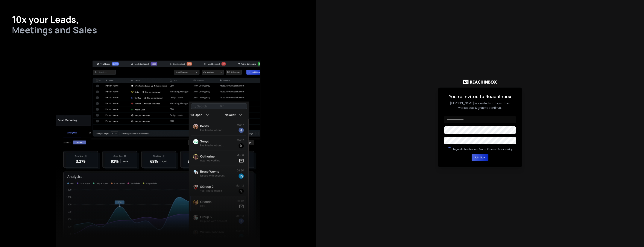  What do you see at coordinates (483, 149) in the screenshot?
I see `label: I agree to ReachInbox's Terms of Use and Privacy policy` at bounding box center [483, 149].